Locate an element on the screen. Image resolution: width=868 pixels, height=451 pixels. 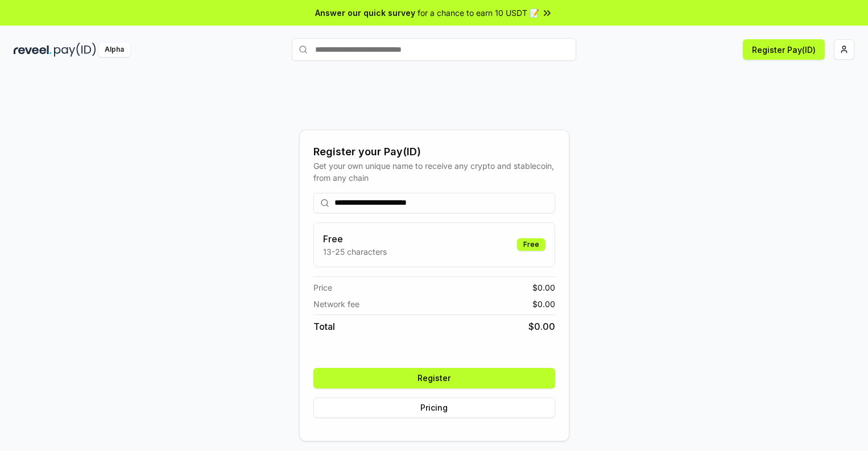
span: Total is located at coordinates (324, 326).